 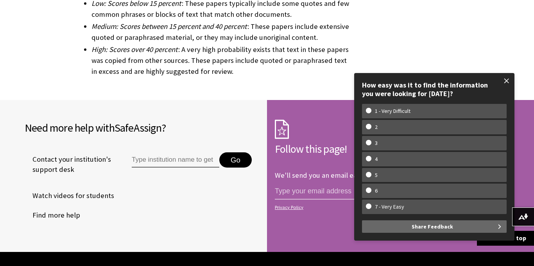 I want to click on w-span: 6, so click(x=376, y=191).